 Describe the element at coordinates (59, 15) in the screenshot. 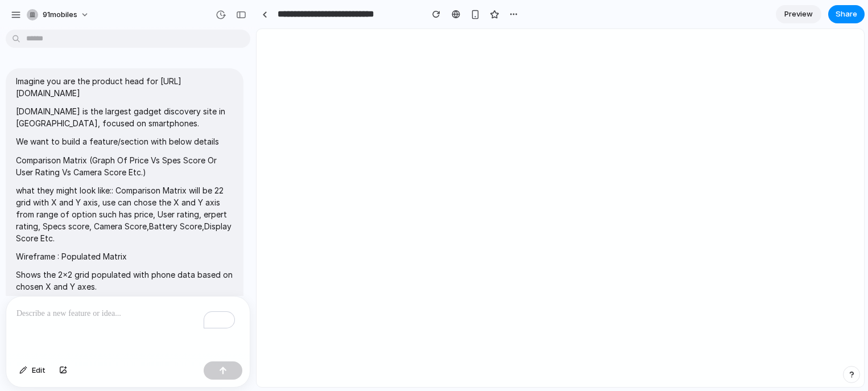

I see `button: 91mobiles` at that location.